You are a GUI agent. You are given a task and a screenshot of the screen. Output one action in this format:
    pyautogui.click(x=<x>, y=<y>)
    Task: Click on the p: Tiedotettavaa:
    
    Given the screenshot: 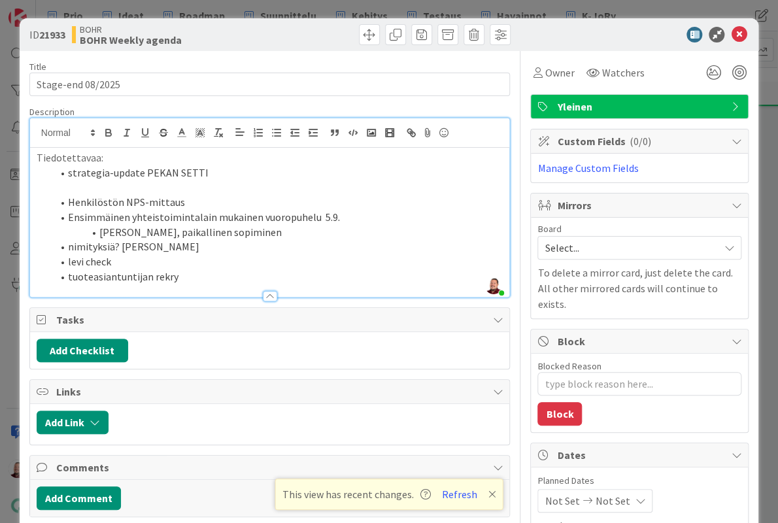 What is the action you would take?
    pyautogui.click(x=270, y=158)
    